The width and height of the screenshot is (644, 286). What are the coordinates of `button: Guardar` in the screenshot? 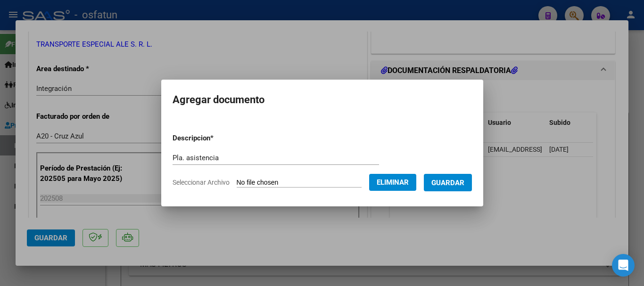 It's located at (448, 182).